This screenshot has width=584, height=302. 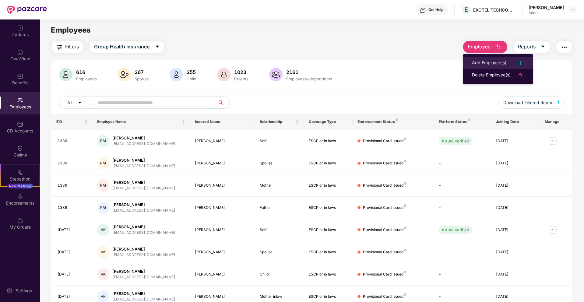 I want to click on button: Reportscaret-down, so click(x=531, y=47).